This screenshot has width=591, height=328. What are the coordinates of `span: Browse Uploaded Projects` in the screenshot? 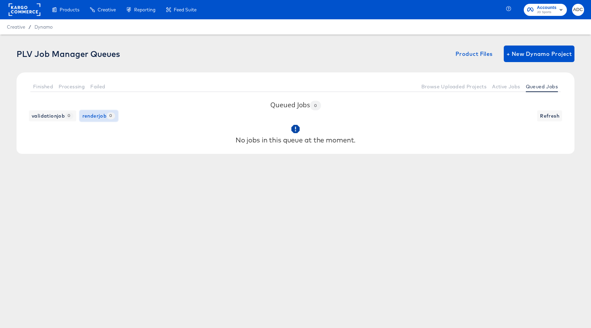 It's located at (454, 87).